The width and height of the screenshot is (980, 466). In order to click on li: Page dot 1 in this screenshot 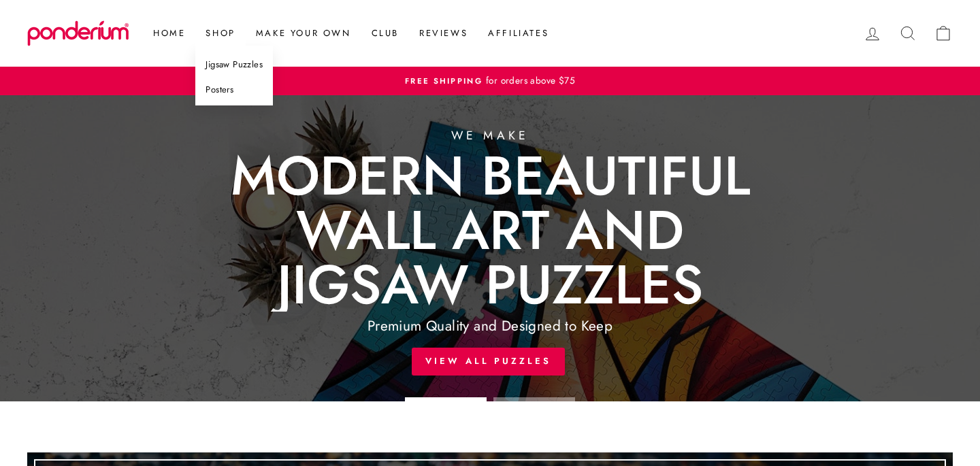, I will do `click(446, 399)`.